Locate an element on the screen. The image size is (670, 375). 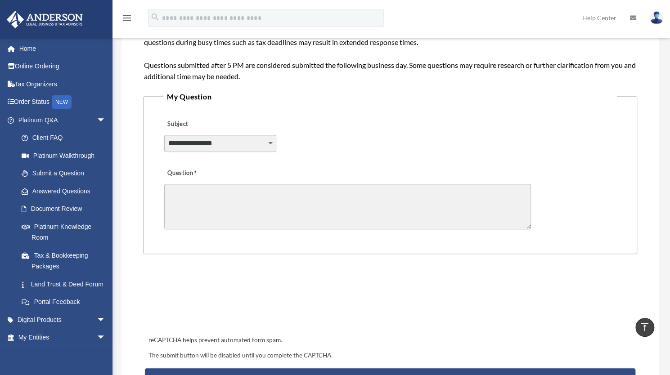
a: Answered Questions is located at coordinates (66, 191).